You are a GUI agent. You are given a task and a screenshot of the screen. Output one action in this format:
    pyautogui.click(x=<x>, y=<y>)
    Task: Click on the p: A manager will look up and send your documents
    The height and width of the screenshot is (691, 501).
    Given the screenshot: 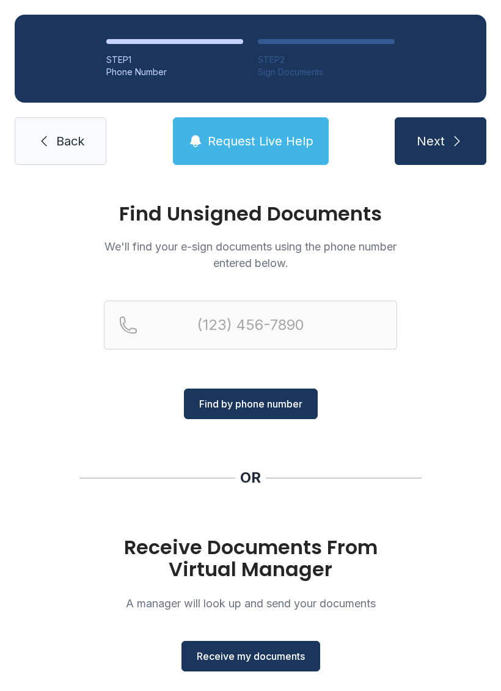 What is the action you would take?
    pyautogui.click(x=250, y=603)
    